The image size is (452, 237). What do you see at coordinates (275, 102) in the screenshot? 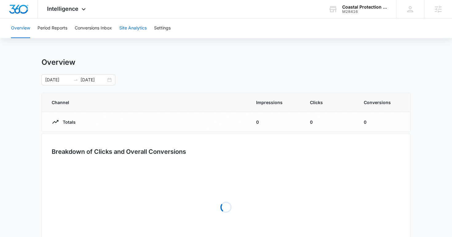
I see `span: Impressions` at bounding box center [275, 102].